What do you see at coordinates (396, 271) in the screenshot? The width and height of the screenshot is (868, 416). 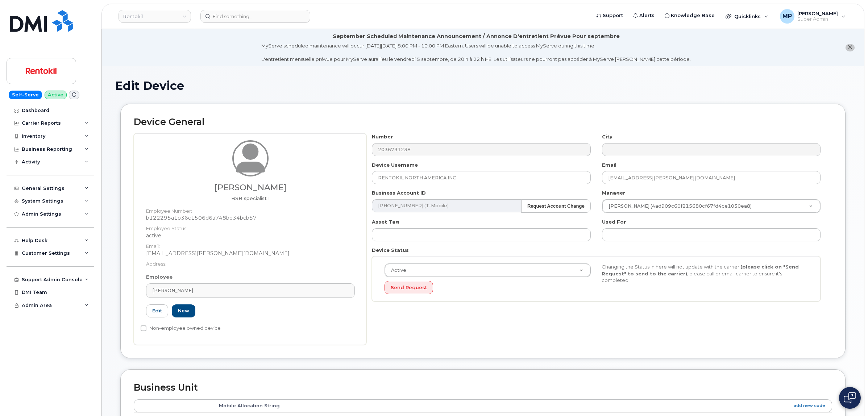 I see `span: Active` at bounding box center [396, 271].